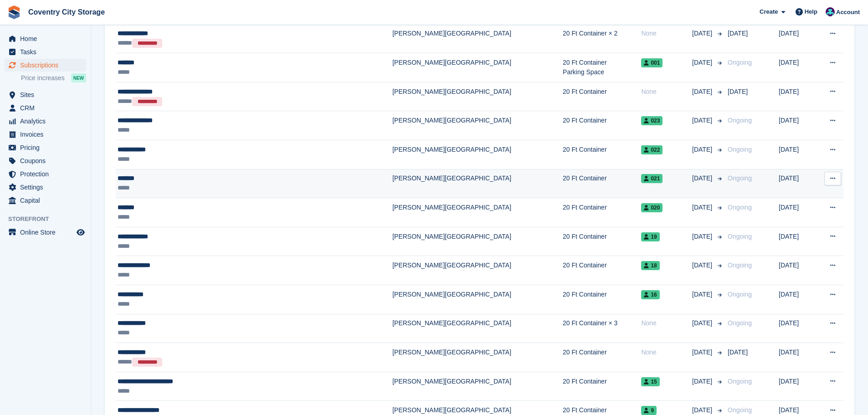 This screenshot has height=415, width=868. I want to click on span: CRM, so click(47, 108).